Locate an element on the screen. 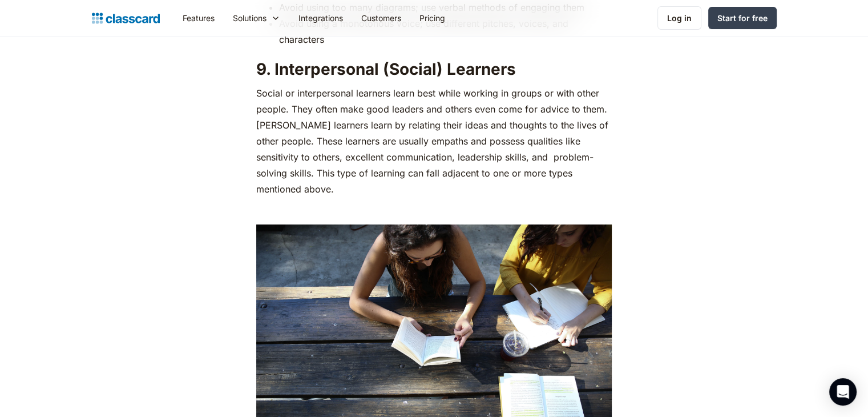 This screenshot has width=868, height=417. a: Integrations is located at coordinates (321, 17).